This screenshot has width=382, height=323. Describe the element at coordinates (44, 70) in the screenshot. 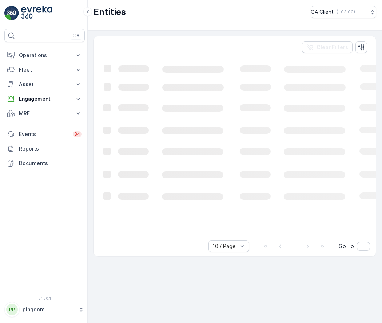

I see `p: Fleet` at that location.